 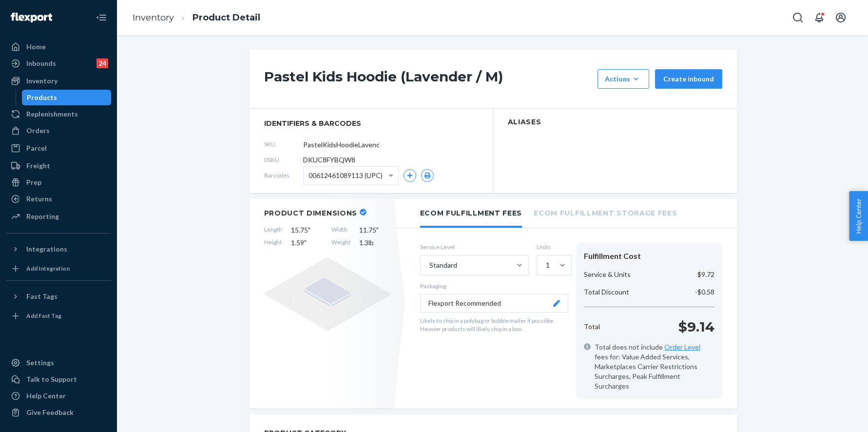 I want to click on div: Inbounds, so click(x=41, y=64).